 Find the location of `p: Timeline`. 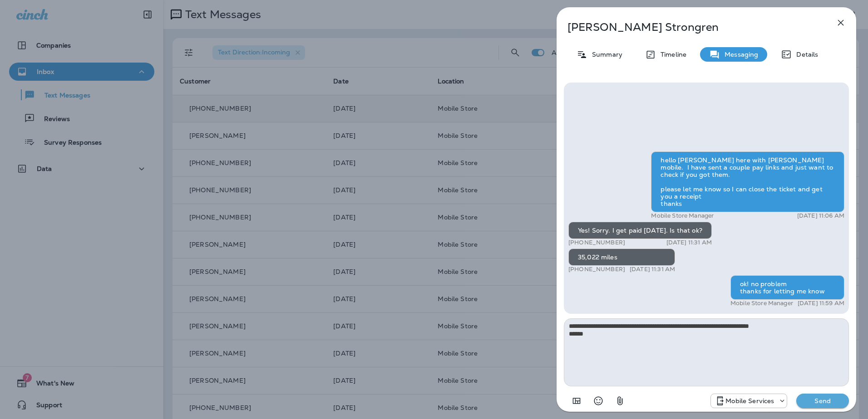

p: Timeline is located at coordinates (671, 55).